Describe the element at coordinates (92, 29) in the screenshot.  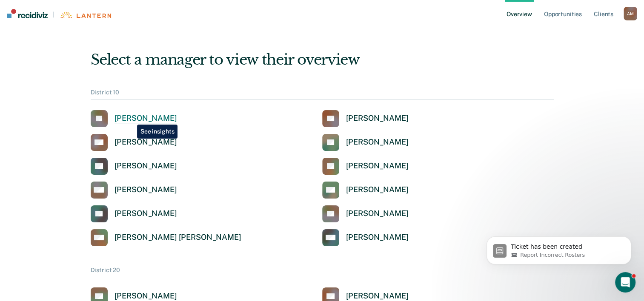
I see `p: Ticket has been created` at that location.